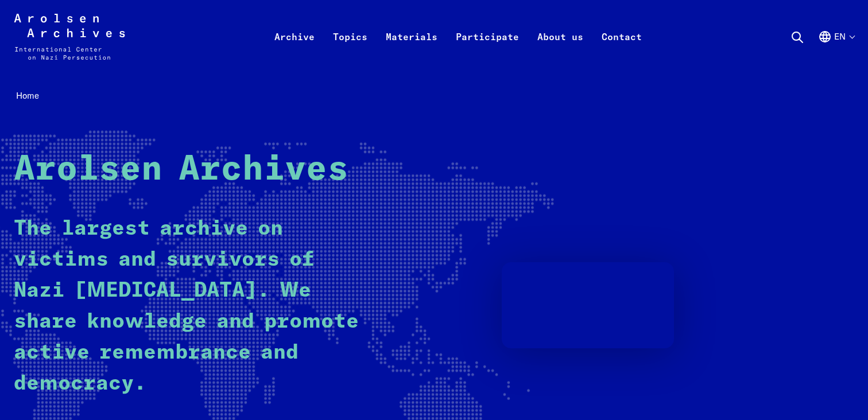 The height and width of the screenshot is (420, 868). Describe the element at coordinates (560, 50) in the screenshot. I see `a: About us` at that location.